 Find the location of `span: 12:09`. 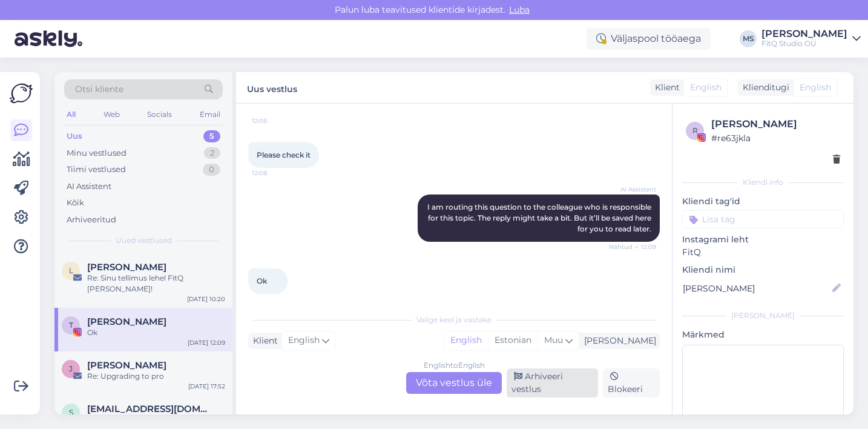

span: 12:09 is located at coordinates (274, 298).